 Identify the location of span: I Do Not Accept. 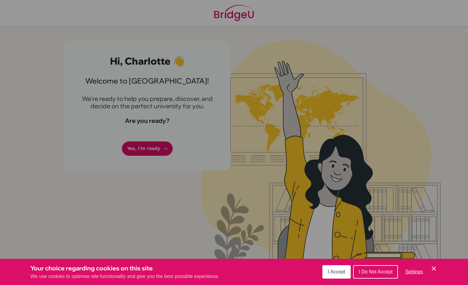
(376, 272).